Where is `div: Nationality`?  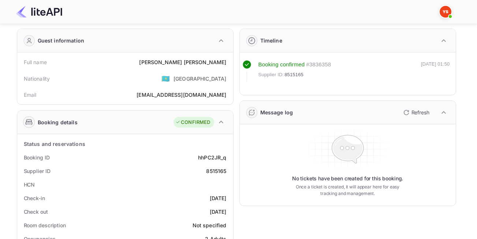 div: Nationality is located at coordinates (37, 78).